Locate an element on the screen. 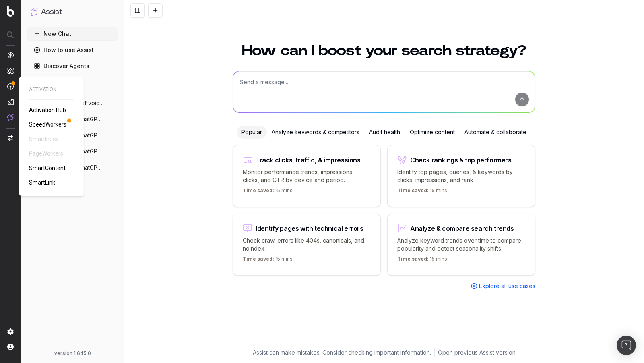  div: Optimize content is located at coordinates (433, 132).